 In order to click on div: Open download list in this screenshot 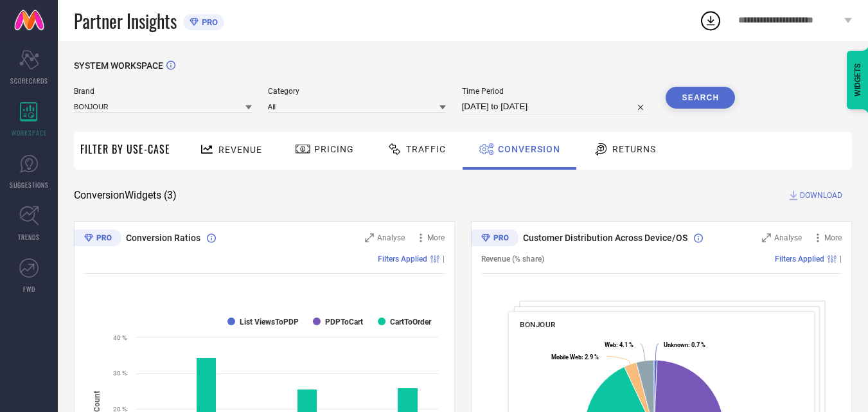, I will do `click(711, 21)`.